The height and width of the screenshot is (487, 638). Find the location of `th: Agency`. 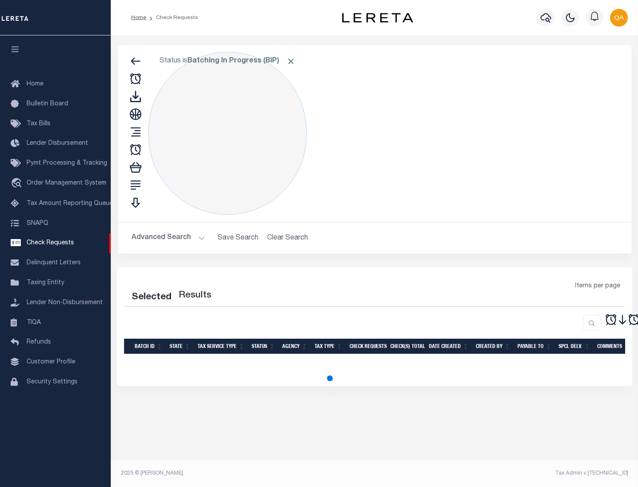

th: Agency is located at coordinates (295, 346).